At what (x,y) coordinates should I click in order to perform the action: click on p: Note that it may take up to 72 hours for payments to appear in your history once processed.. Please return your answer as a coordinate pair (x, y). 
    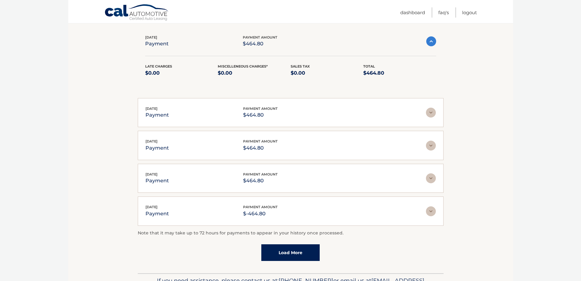
    Looking at the image, I should click on (290, 233).